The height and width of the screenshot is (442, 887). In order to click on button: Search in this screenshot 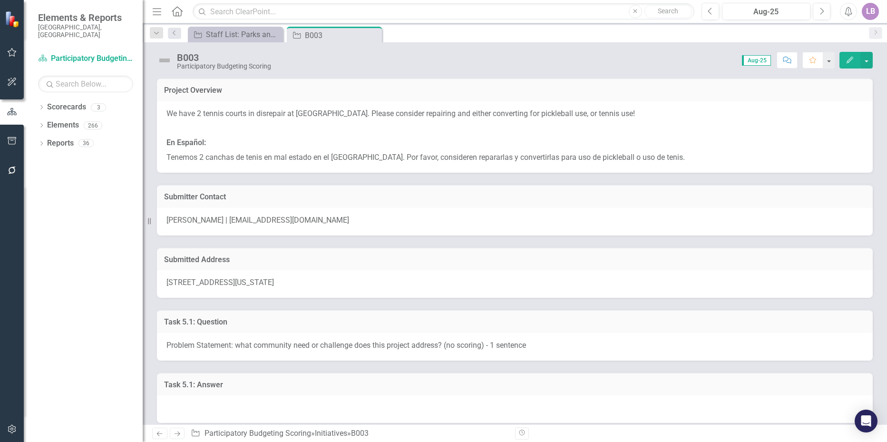, I will do `click(668, 11)`.